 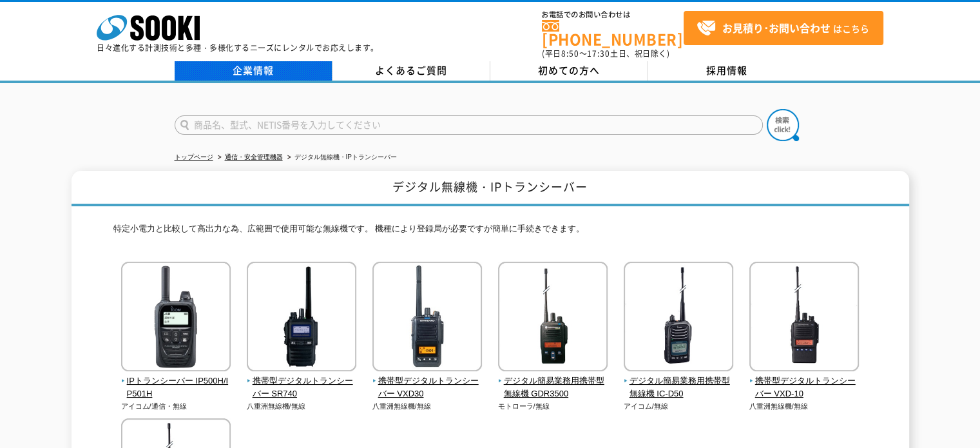 What do you see at coordinates (490, 232) in the screenshot?
I see `p: 特定小電力と比較して高出力な為、広範囲で使用可能な無線機です。 機種により登録局が必要ですが簡単に手続きできます。` at bounding box center [490, 232].